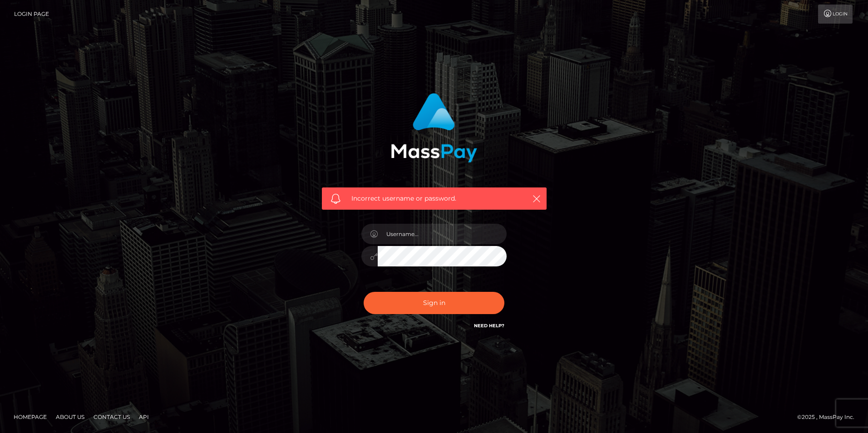 This screenshot has width=868, height=433. Describe the element at coordinates (434, 198) in the screenshot. I see `span: Incorrect username or password.` at that location.